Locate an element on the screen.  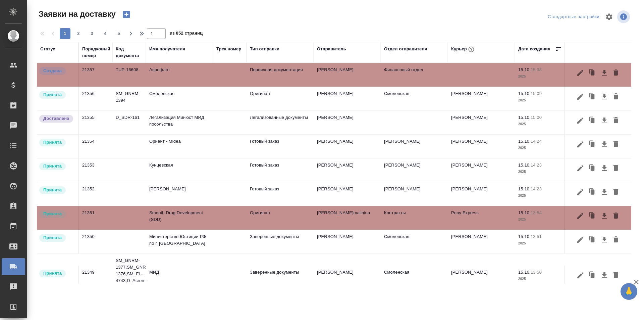
td: 21356 is located at coordinates (96, 99).